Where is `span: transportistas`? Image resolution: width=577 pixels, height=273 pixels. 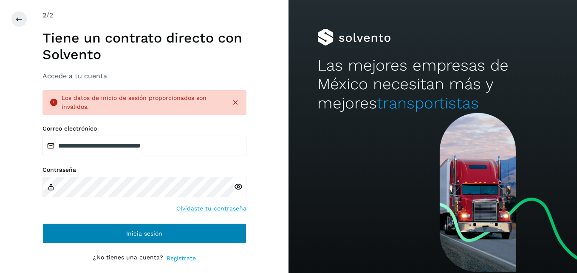
span: transportistas is located at coordinates (428, 103).